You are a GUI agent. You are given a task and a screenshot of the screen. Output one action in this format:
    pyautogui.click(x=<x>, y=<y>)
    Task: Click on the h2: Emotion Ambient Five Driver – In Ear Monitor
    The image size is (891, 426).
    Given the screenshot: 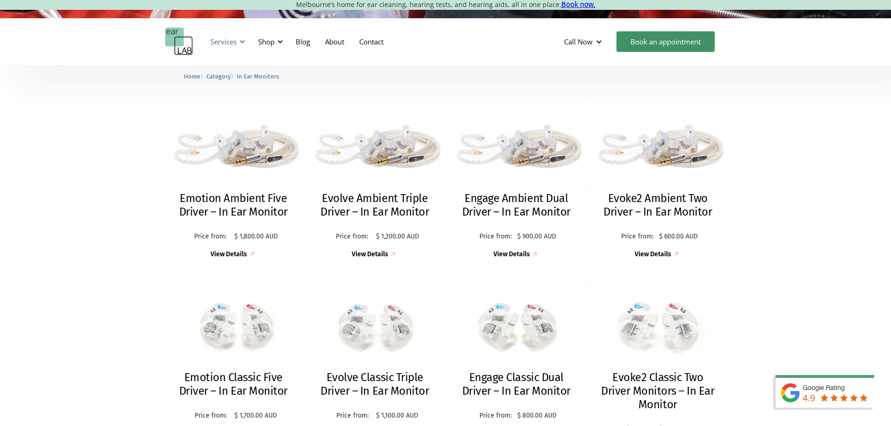 What is the action you would take?
    pyautogui.click(x=233, y=205)
    